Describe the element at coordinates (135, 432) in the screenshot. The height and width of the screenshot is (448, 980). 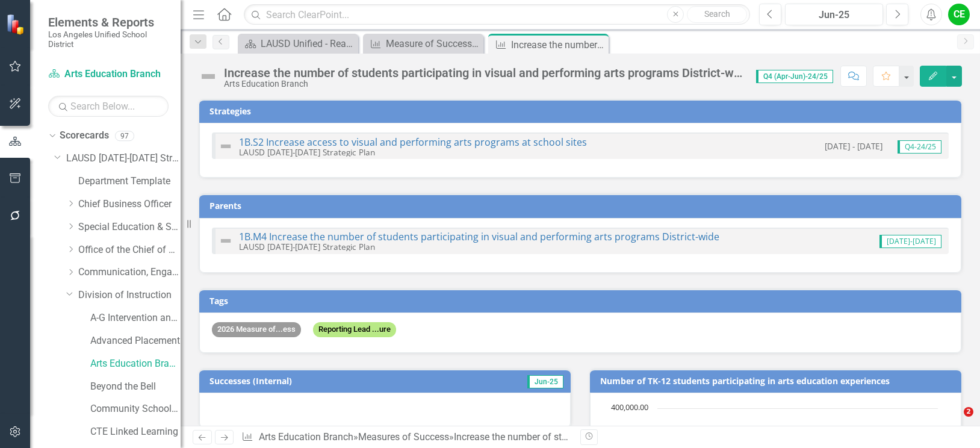
I see `a: CTE Linked Learning` at that location.